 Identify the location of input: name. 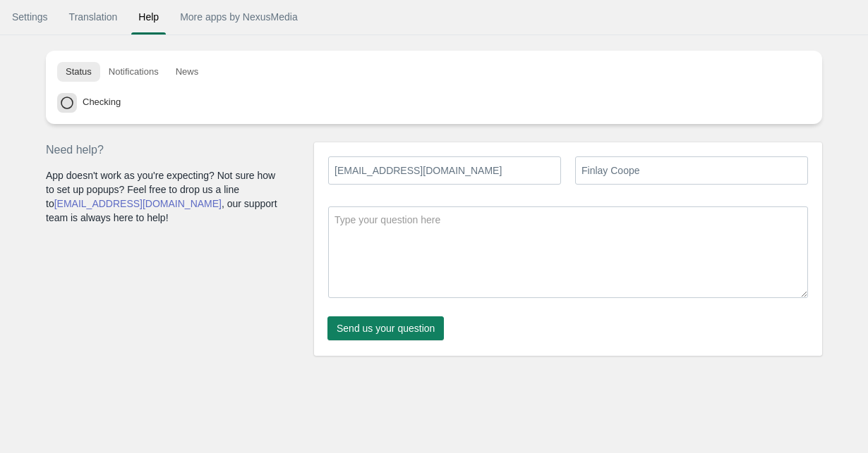
(691, 171).